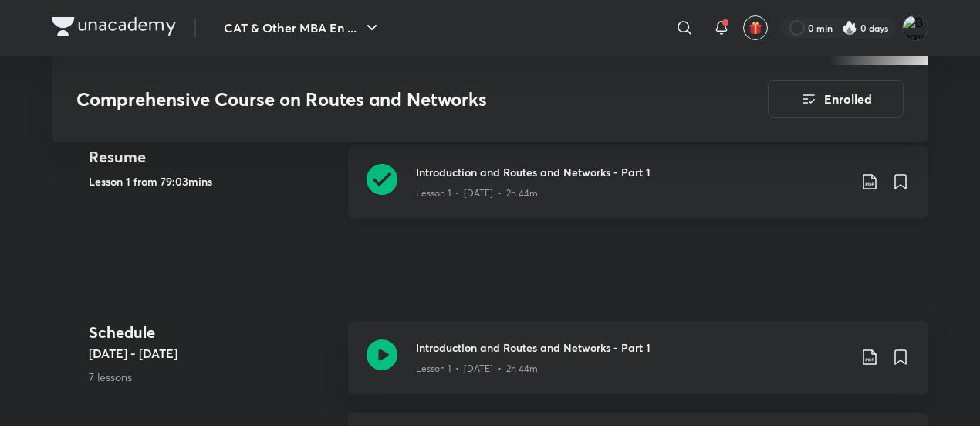 This screenshot has width=980, height=426. I want to click on p: 7 lessons, so click(212, 377).